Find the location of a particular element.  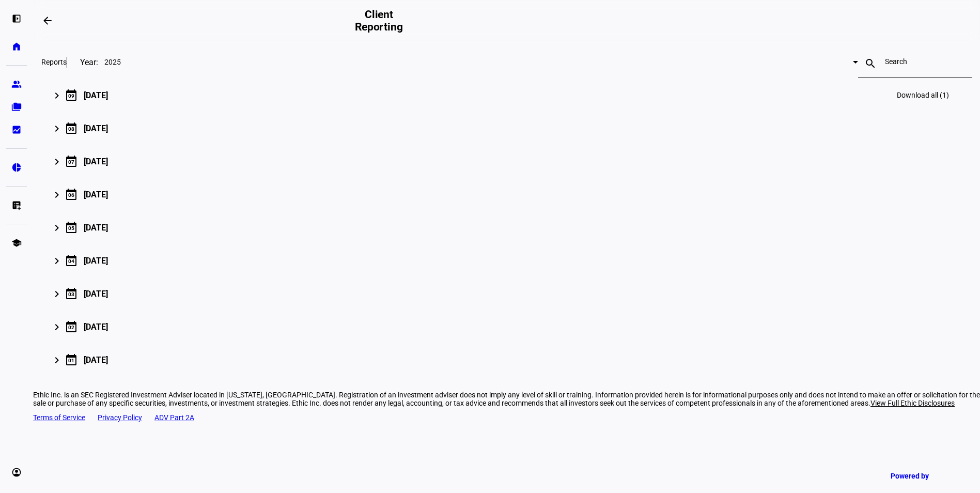

div: 03 is located at coordinates (71, 294).